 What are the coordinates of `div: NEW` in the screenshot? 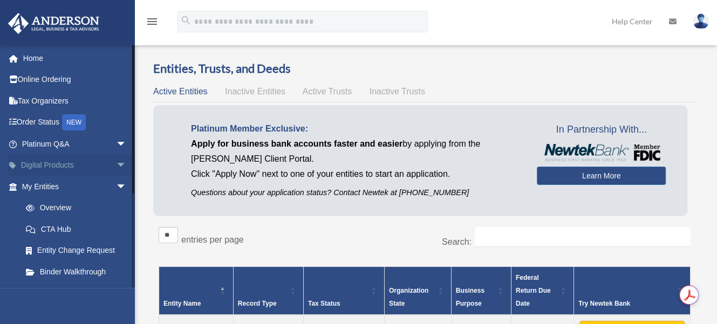 It's located at (74, 122).